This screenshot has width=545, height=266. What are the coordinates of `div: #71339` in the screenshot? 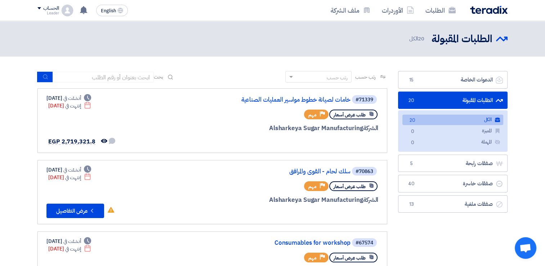 It's located at (364, 100).